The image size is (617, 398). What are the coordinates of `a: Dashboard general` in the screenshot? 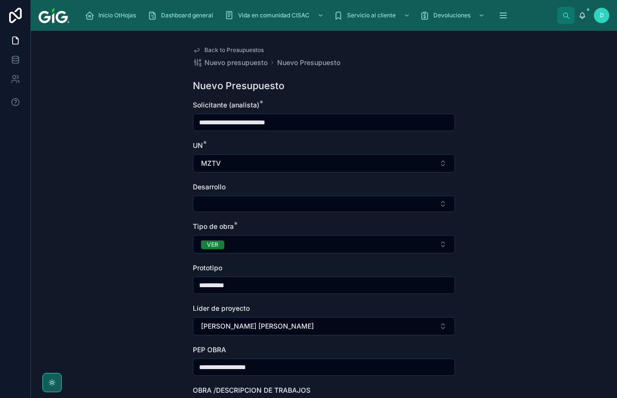 It's located at (182, 15).